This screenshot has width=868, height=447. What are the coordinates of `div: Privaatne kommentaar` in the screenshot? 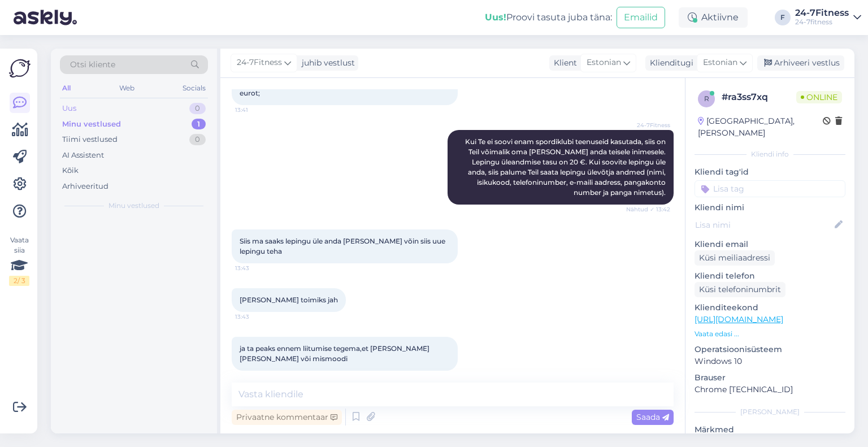 It's located at (286, 417).